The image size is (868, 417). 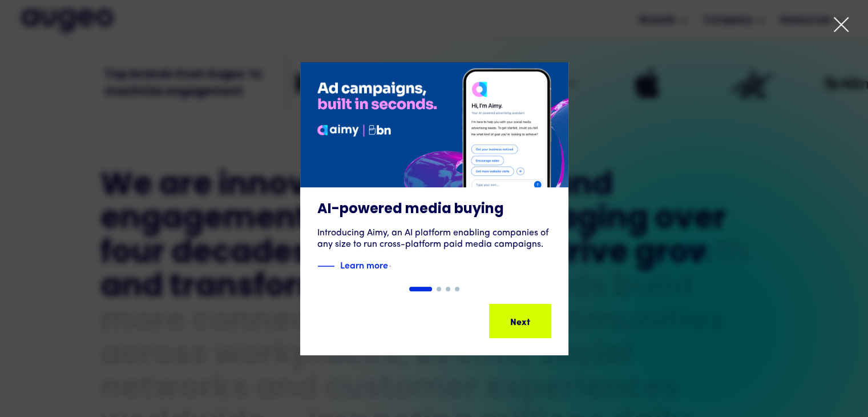 I want to click on div: Show slide 3 of 4, so click(x=448, y=289).